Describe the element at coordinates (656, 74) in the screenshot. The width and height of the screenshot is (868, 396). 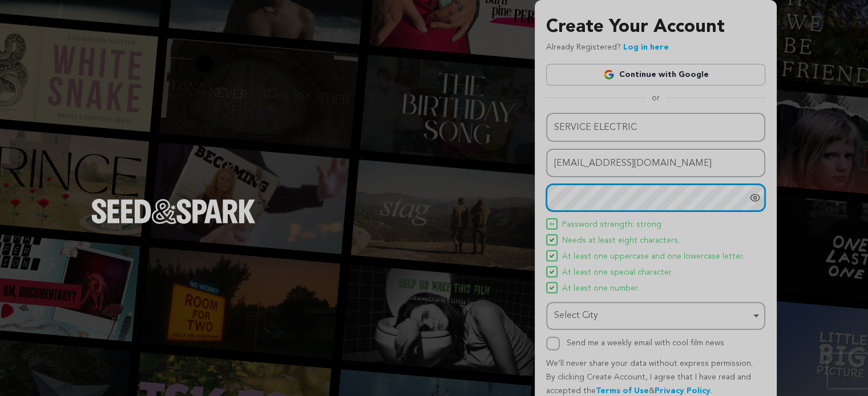
I see `a: Continue with Google` at that location.